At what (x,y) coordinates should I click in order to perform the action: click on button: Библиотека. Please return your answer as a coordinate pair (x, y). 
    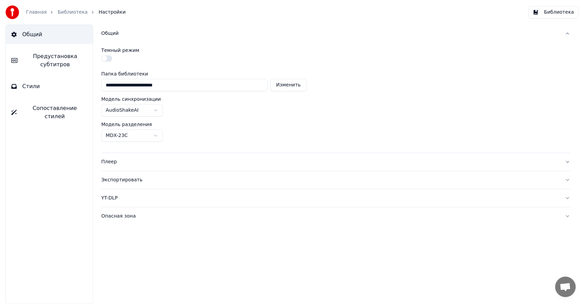
    Looking at the image, I should click on (553, 12).